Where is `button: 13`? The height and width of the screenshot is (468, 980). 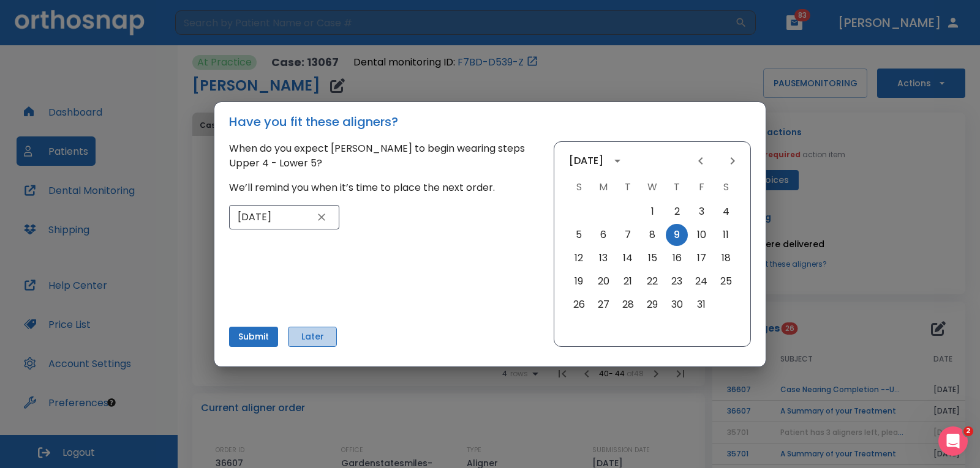 button: 13 is located at coordinates (603, 259).